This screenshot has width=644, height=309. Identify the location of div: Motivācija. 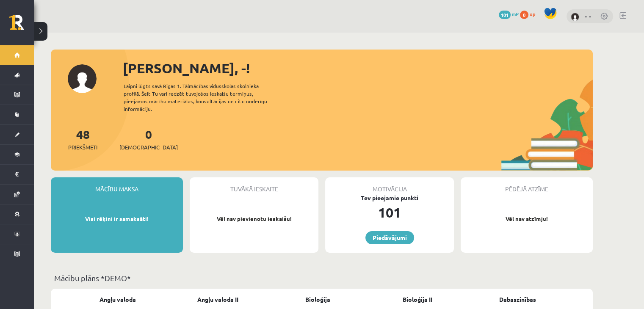
(390, 186).